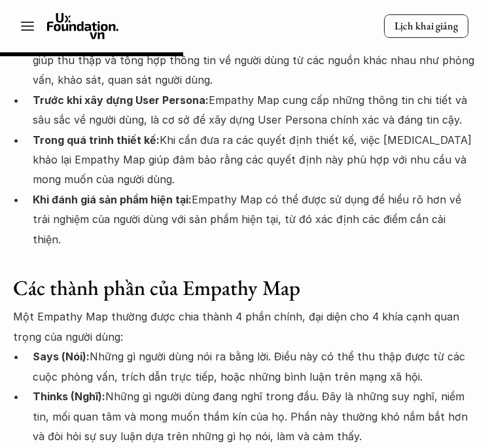 Image resolution: width=488 pixels, height=448 pixels. Describe the element at coordinates (244, 326) in the screenshot. I see `p: Một Empathy Map thường được chia thành 4 phần chính, đại diện cho 4 khía cạnh quan trọng của ngườ...` at that location.